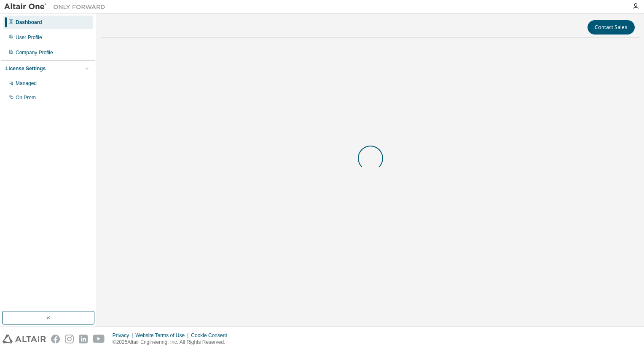  I want to click on p: © 2025 Altair Engineering, Inc. All Rights Reserved., so click(172, 343).